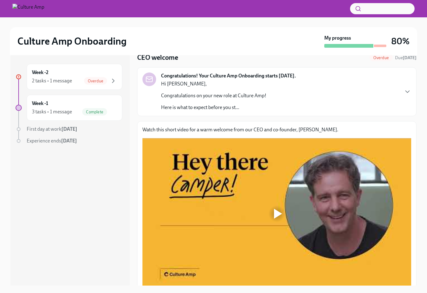  What do you see at coordinates (405, 58) in the screenshot?
I see `span: August 8th, 2025 18:00` at bounding box center [405, 58].